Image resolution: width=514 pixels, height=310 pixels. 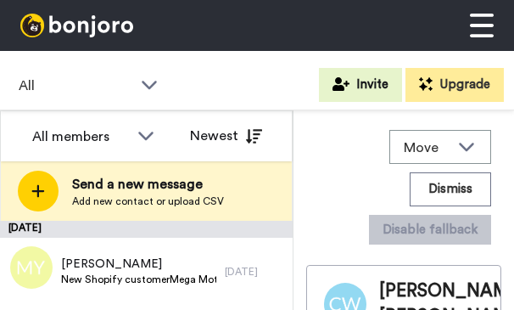 I want to click on span: Move, so click(x=427, y=148).